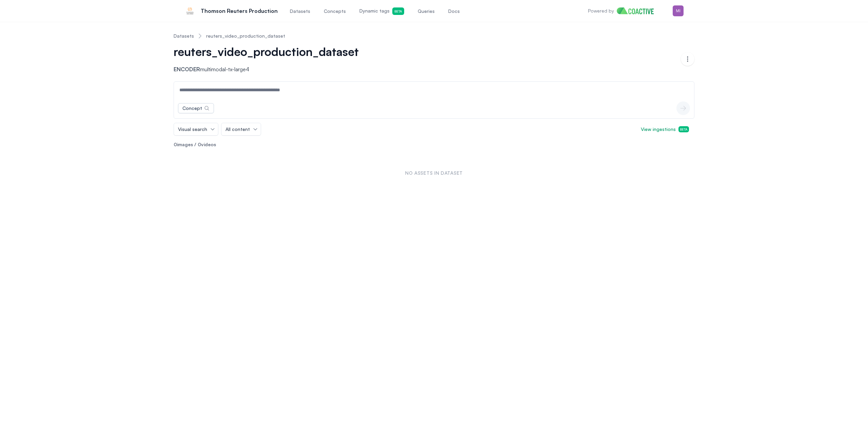  What do you see at coordinates (271, 52) in the screenshot?
I see `button: reuters_video_production_dataset` at bounding box center [271, 52].